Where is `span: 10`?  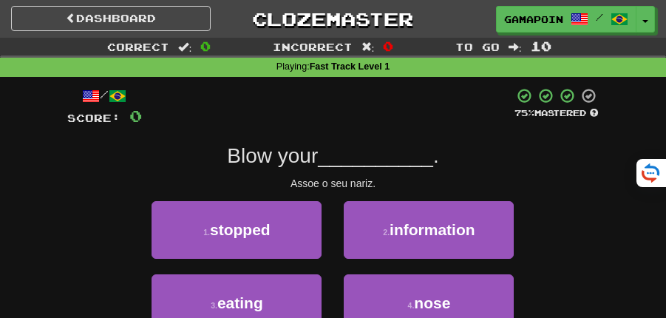
span: 10 is located at coordinates (541, 46).